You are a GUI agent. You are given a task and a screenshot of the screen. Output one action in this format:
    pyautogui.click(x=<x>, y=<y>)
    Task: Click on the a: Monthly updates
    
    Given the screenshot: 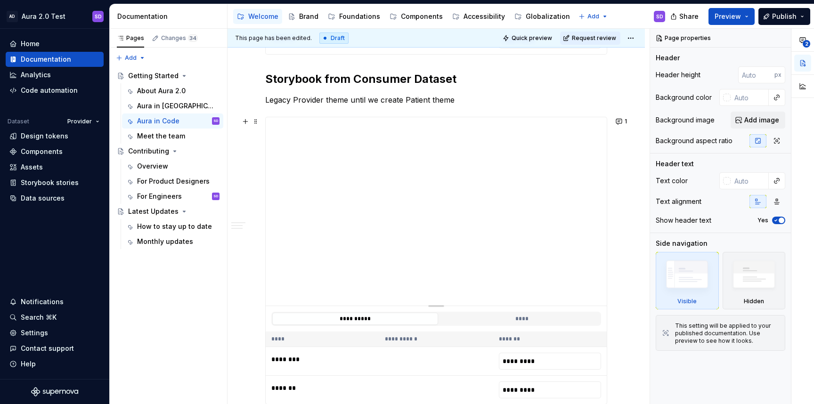 What is the action you would take?
    pyautogui.click(x=172, y=242)
    